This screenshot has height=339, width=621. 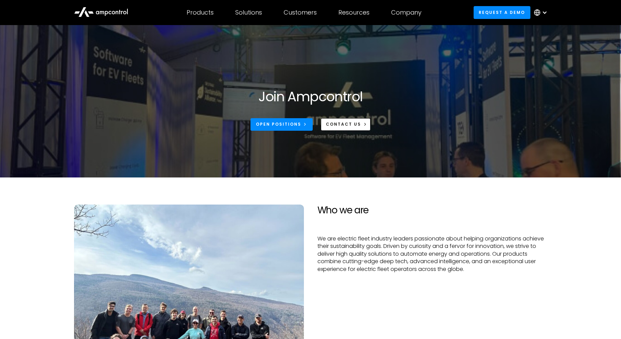 What do you see at coordinates (311, 96) in the screenshot?
I see `h1: Join Ampcontrol` at bounding box center [311, 96].